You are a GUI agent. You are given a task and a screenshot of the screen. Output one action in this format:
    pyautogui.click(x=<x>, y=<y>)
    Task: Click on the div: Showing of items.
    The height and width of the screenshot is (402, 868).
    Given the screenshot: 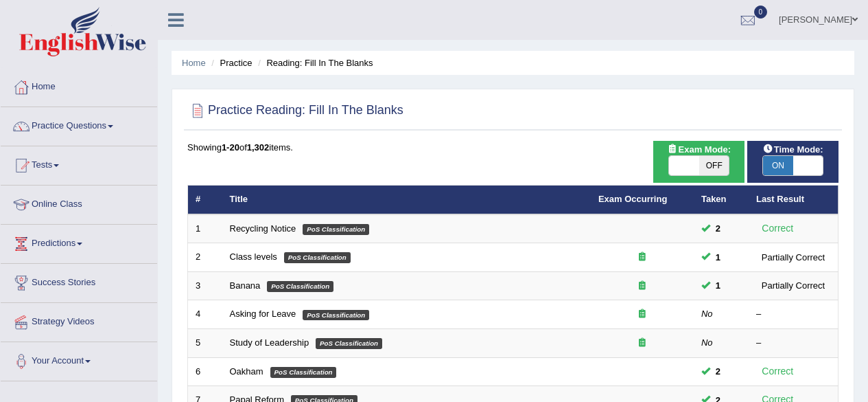 What is the action you would take?
    pyautogui.click(x=512, y=147)
    